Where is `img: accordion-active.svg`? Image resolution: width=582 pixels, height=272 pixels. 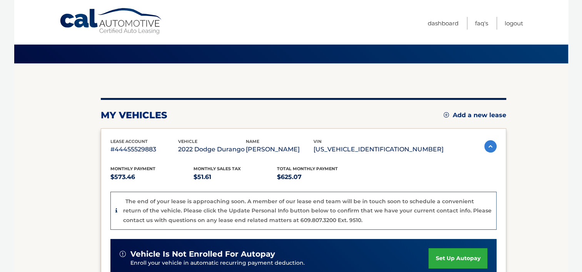
img: accordion-active.svg is located at coordinates (490, 147).